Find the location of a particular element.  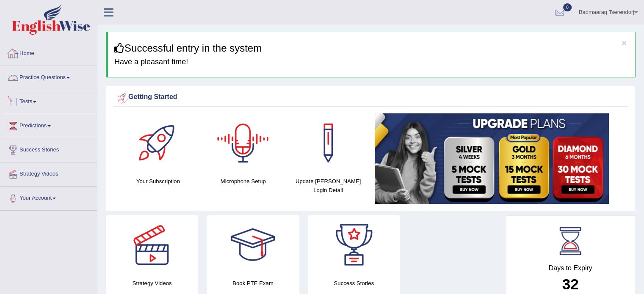

b: 32 is located at coordinates (570, 284).